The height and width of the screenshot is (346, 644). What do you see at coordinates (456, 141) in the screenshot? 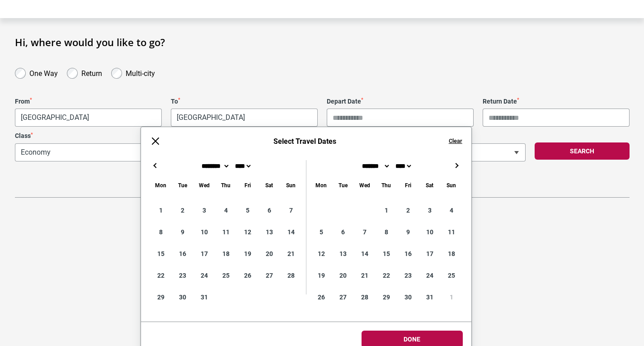
I see `button: Clear` at bounding box center [456, 141].